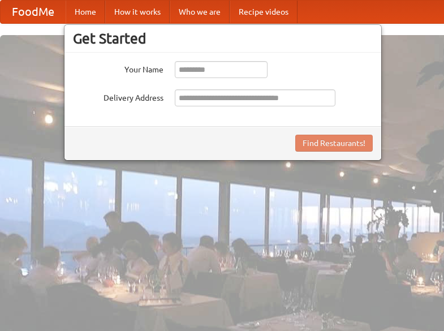  Describe the element at coordinates (333, 143) in the screenshot. I see `button: Find Restaurants!` at that location.